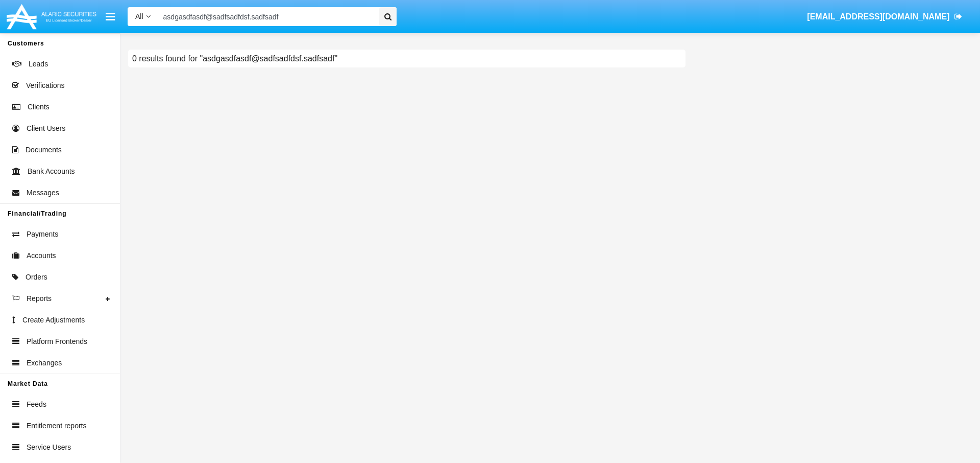 The image size is (980, 463). Describe the element at coordinates (43, 150) in the screenshot. I see `span: Documents` at that location.